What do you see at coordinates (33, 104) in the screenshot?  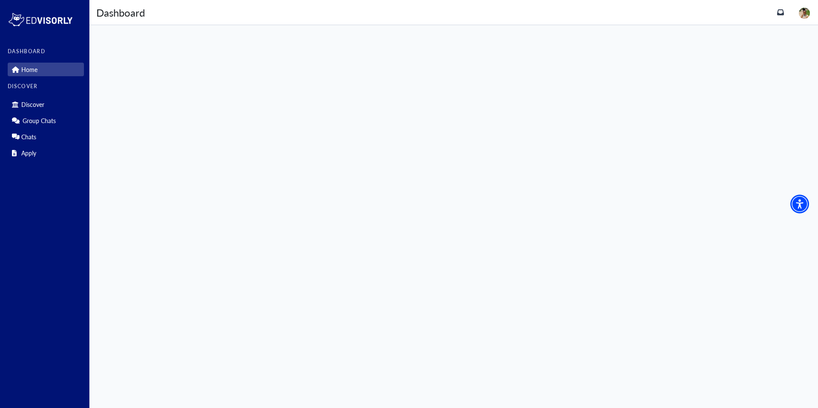 I see `p: Discover` at bounding box center [33, 104].